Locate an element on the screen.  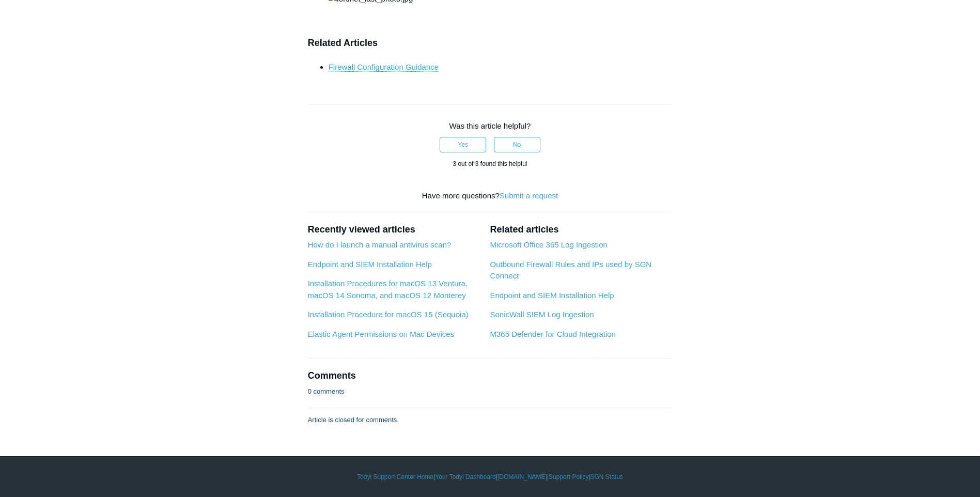
a: Installation Procedure for macOS 15 (Sequoia) is located at coordinates (388, 314).